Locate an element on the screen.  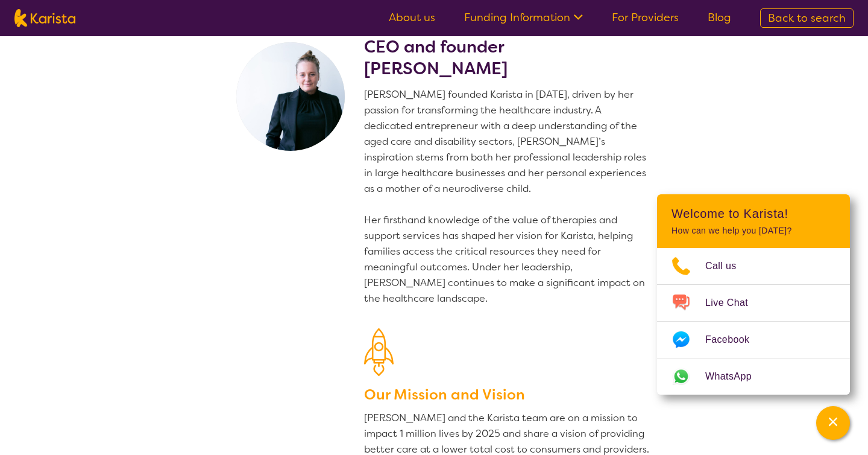
span: WhatsApp is located at coordinates (735, 376).